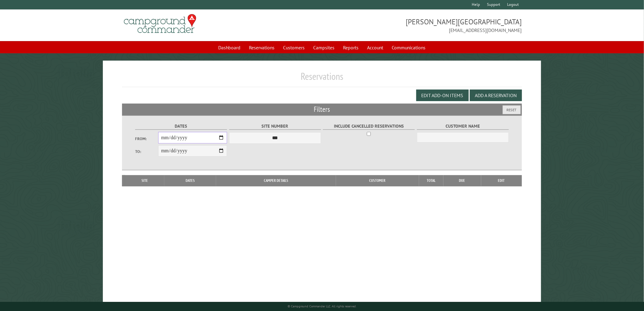 This screenshot has height=311, width=644. I want to click on label: To:, so click(147, 151).